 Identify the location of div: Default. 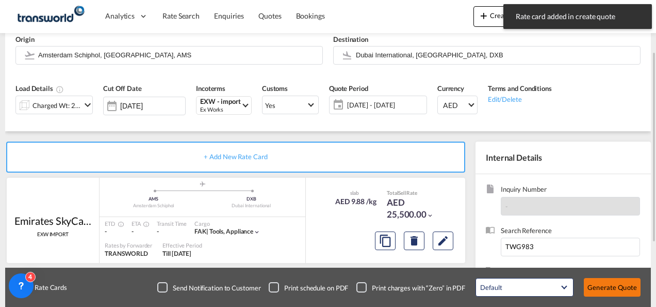
(491, 287).